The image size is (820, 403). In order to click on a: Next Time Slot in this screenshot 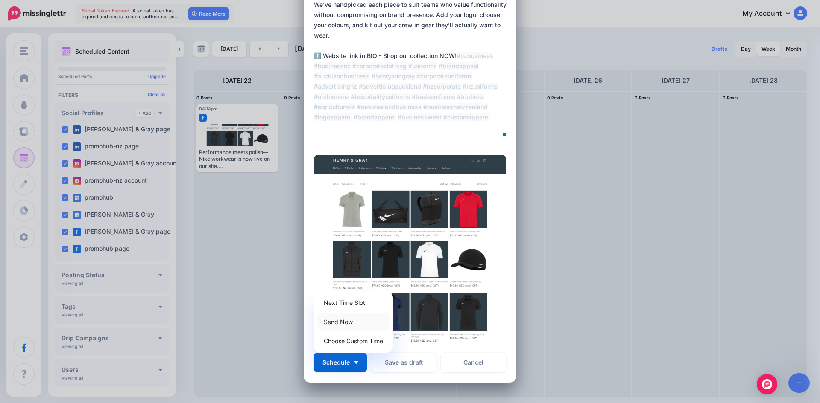, I will do `click(353, 303)`.